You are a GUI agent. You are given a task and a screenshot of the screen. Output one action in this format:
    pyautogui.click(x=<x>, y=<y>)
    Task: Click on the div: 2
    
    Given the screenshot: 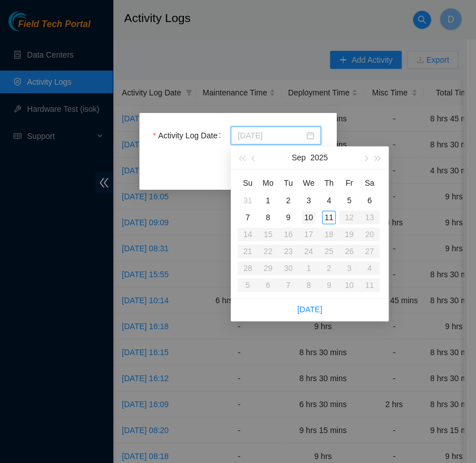 What is the action you would take?
    pyautogui.click(x=288, y=200)
    